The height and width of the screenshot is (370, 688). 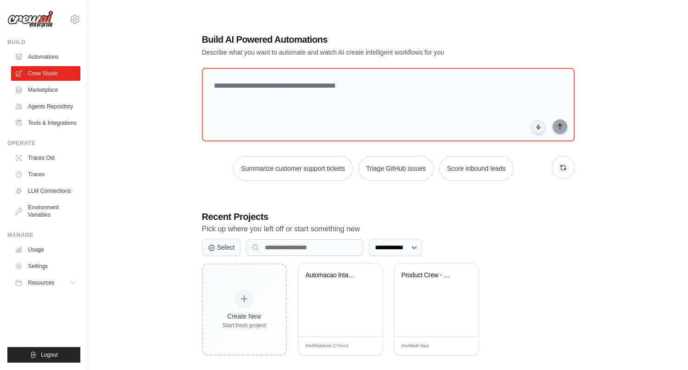 I want to click on button: Click to speak your automation idea, so click(x=538, y=127).